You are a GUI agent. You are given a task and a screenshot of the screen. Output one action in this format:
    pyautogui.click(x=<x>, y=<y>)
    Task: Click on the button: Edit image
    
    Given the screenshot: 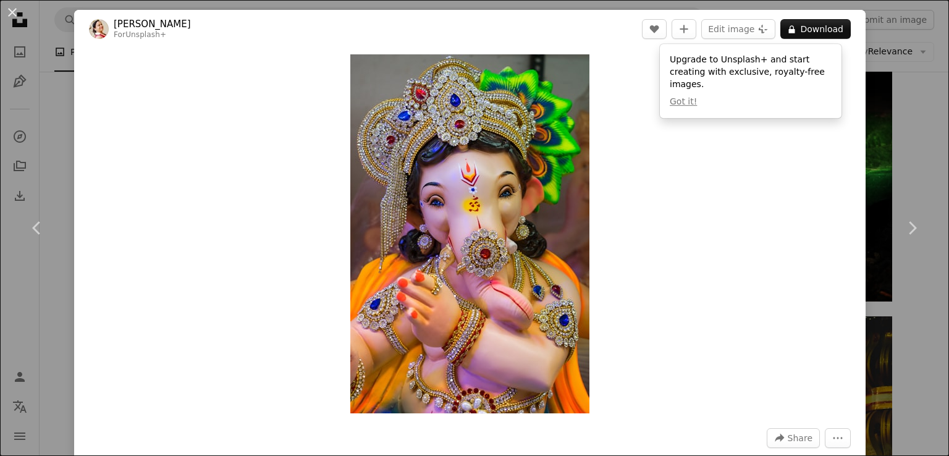 What is the action you would take?
    pyautogui.click(x=739, y=29)
    